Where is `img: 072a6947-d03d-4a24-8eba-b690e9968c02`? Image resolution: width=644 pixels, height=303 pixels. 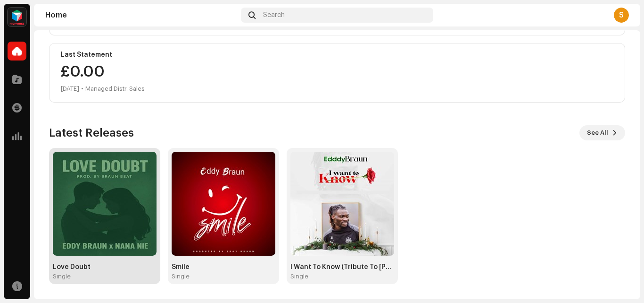 img: 072a6947-d03d-4a24-8eba-b690e9968c02 is located at coordinates (223, 204).